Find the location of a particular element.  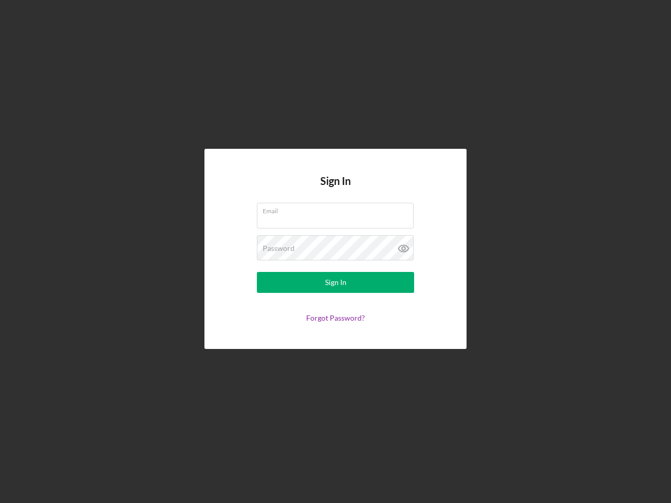

label: Email is located at coordinates (338, 209).